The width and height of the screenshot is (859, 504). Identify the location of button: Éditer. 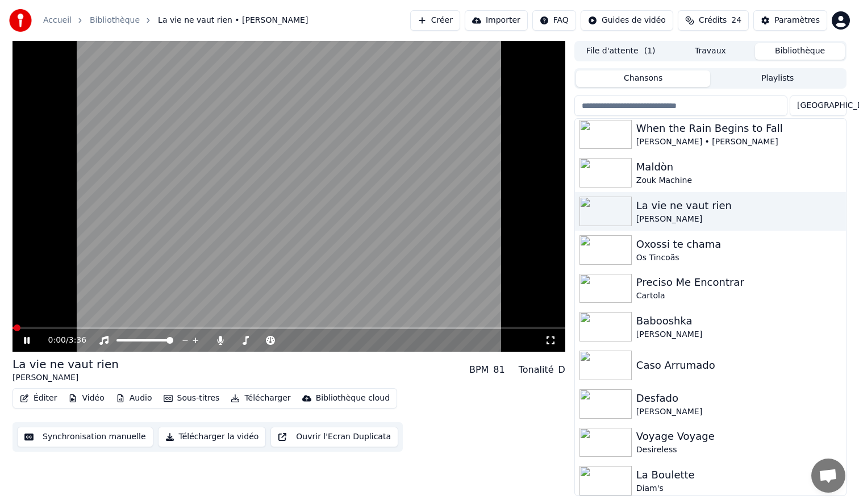
(38, 398).